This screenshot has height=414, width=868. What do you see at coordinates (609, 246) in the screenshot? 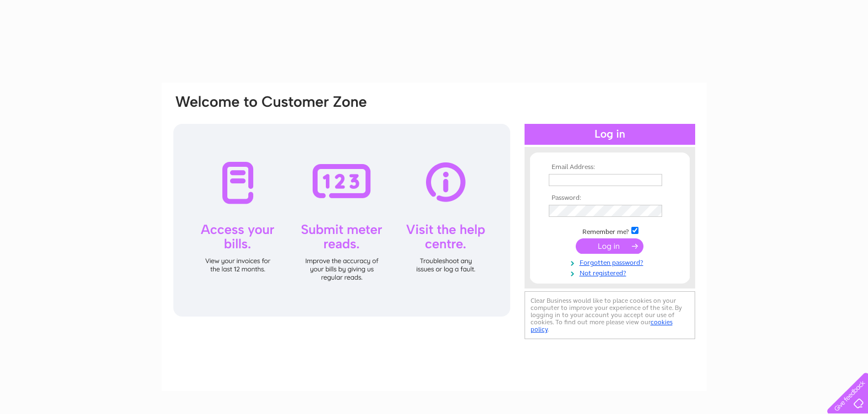
I see `input: Submit` at bounding box center [609, 246].